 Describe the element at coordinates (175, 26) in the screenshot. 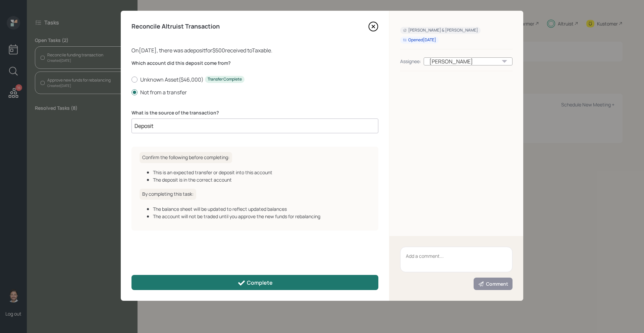

I see `h4: Reconcile Altruist Transaction` at that location.